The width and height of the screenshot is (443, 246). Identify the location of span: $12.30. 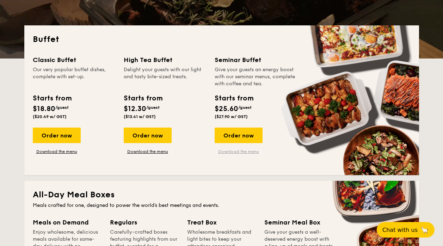
(135, 109).